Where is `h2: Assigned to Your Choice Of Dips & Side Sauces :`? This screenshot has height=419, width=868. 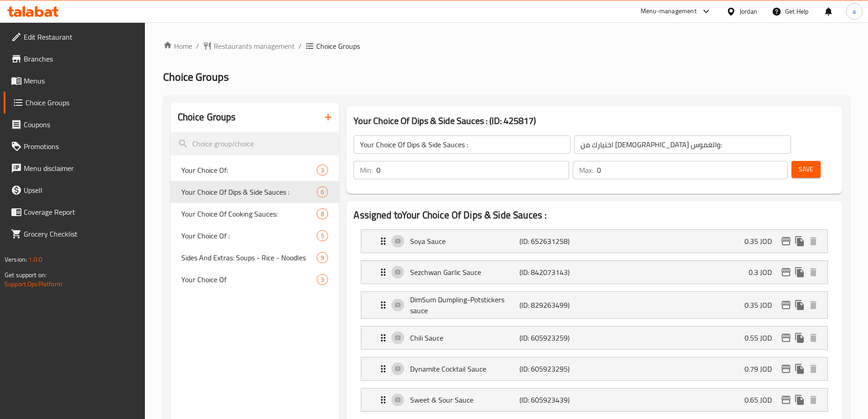 h2: Assigned to Your Choice Of Dips & Side Sauces : is located at coordinates (594, 215).